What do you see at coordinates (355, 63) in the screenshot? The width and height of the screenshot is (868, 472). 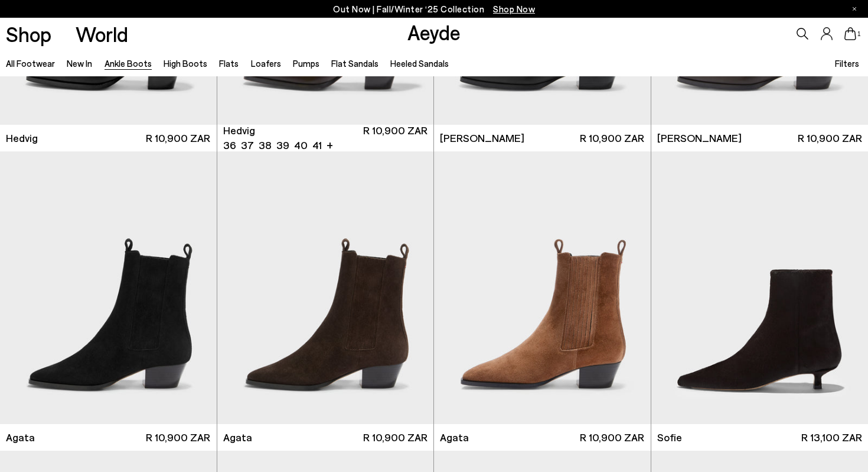 I see `a: Flat Sandals` at bounding box center [355, 63].